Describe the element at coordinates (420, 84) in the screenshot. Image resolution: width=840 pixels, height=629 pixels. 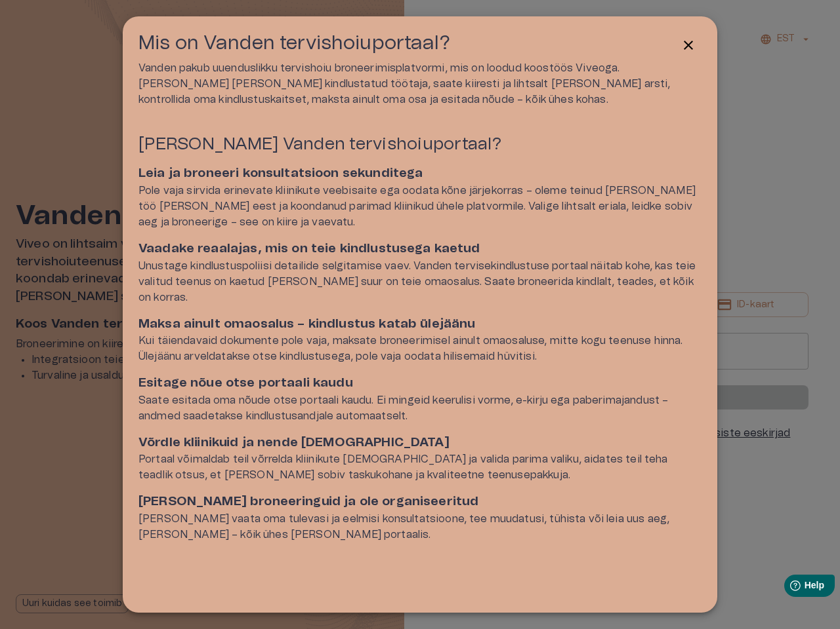
I see `p: Vanden pakub uuenduslikku tervishoiu broneerimisplatvormi, mis on loodud koostöös Viveoga. [PERSO...` at that location.